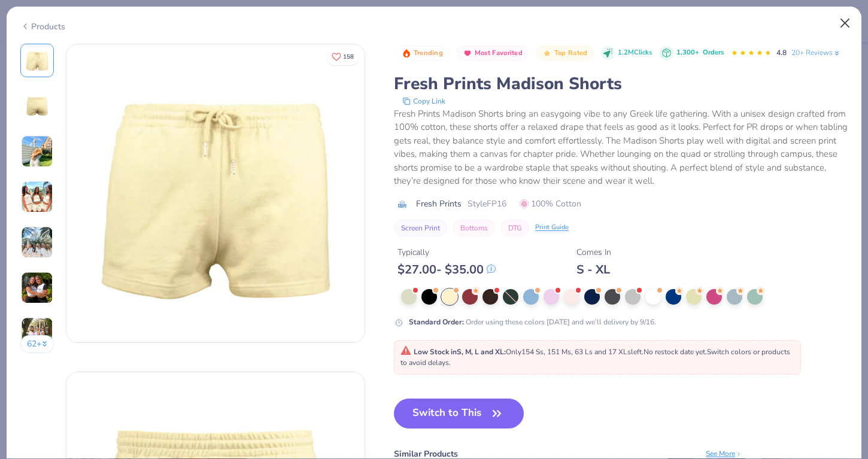 The image size is (868, 459). I want to click on span: Style FP16, so click(487, 203).